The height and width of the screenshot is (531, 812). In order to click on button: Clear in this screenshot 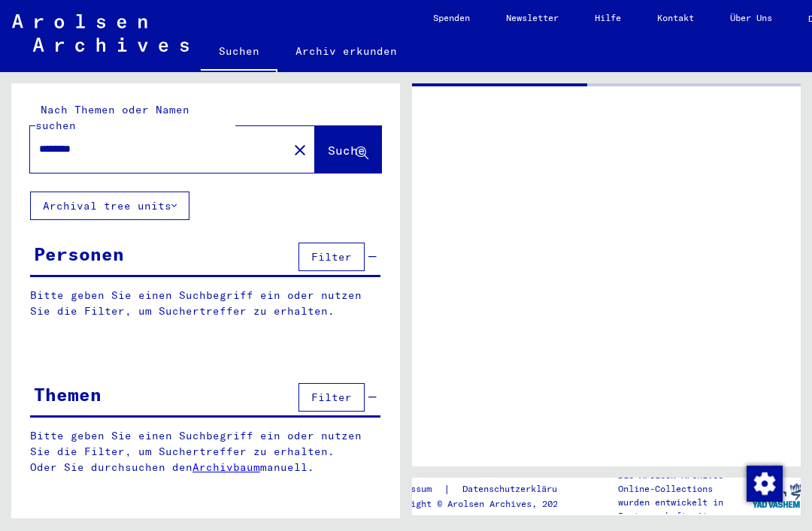, I will do `click(300, 149)`.